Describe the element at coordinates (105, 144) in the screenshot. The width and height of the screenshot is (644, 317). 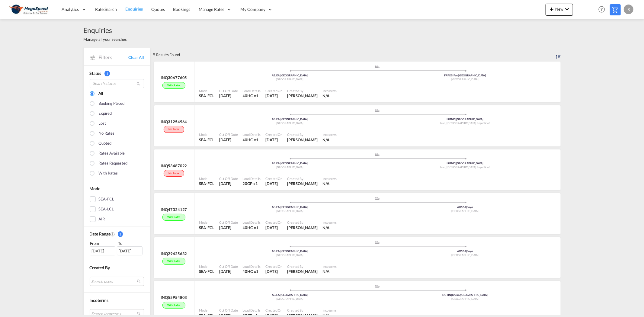
I see `div: Quoted` at that location.